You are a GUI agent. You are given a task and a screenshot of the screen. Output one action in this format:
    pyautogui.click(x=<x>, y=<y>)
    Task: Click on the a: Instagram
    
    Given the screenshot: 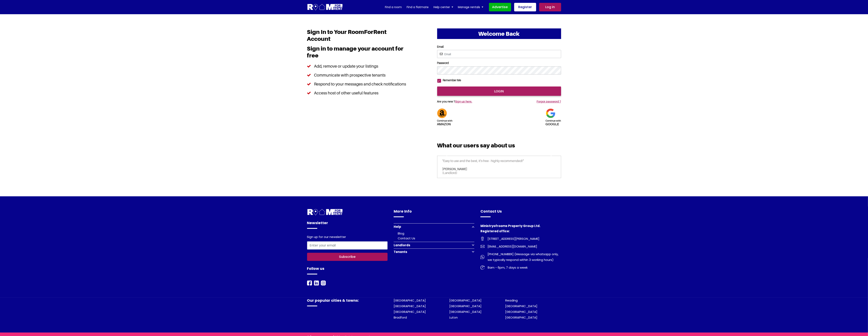 What is the action you would take?
    pyautogui.click(x=323, y=283)
    